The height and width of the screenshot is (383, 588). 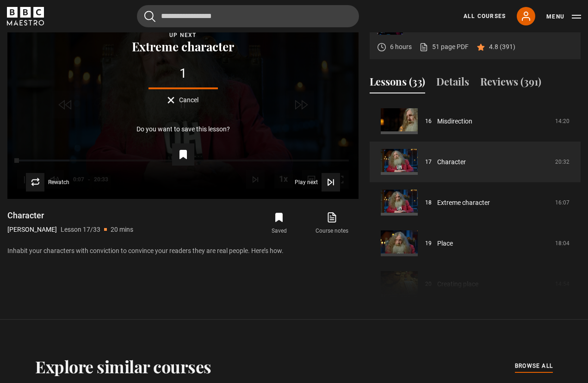 What do you see at coordinates (81, 229) in the screenshot?
I see `p: Lesson 17/33` at bounding box center [81, 229].